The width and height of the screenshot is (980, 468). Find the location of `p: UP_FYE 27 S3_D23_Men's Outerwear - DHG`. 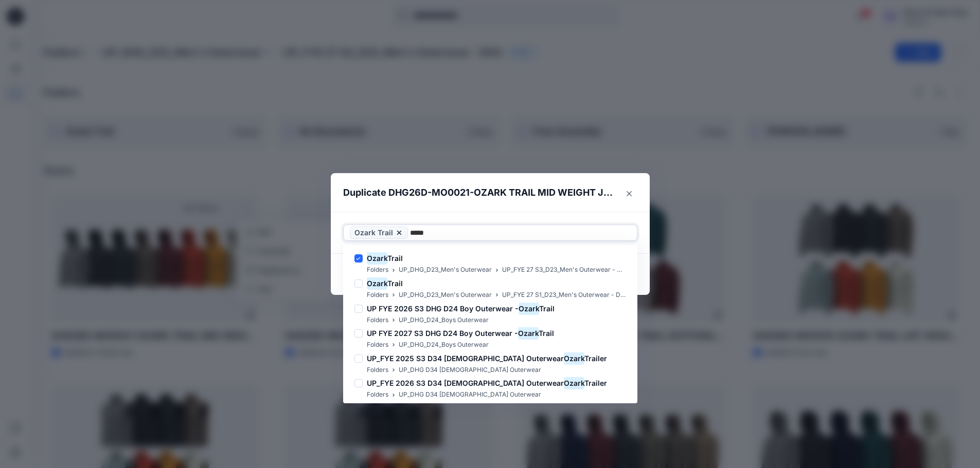

p: UP_FYE 27 S3_D23_Men's Outerwear - DHG is located at coordinates (564, 270).